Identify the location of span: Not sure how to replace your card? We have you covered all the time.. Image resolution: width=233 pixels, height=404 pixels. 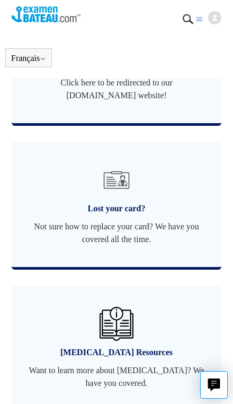
(117, 233).